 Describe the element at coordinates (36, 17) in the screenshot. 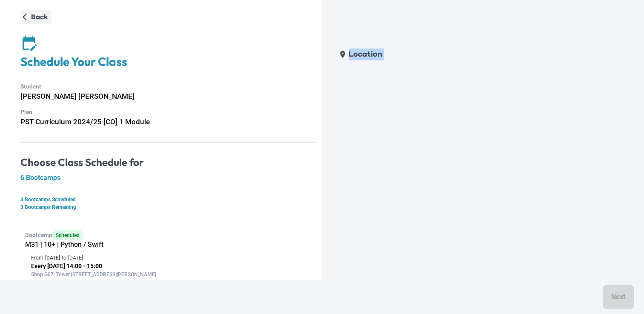

I see `button: Back` at that location.